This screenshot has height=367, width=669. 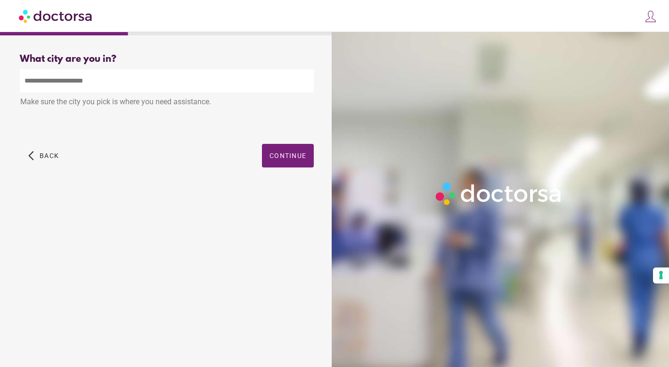 I want to click on div: Make sure the city you pick is where you need assistance., so click(x=167, y=103).